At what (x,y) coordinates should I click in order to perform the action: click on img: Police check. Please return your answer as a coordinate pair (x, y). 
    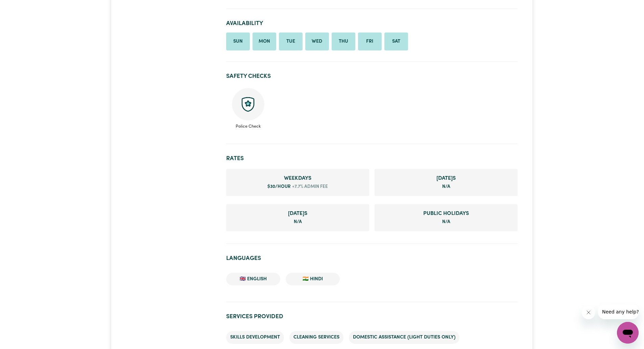
    Looking at the image, I should click on (248, 104).